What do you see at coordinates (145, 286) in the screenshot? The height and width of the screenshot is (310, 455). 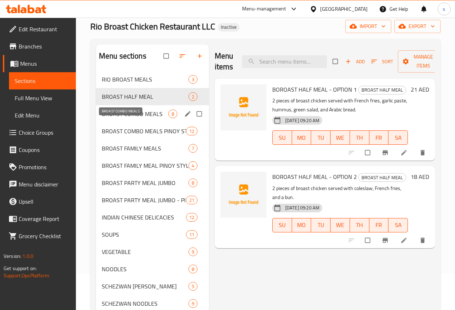 I see `div: SCHEZWAN FRIED RICE` at bounding box center [145, 286].